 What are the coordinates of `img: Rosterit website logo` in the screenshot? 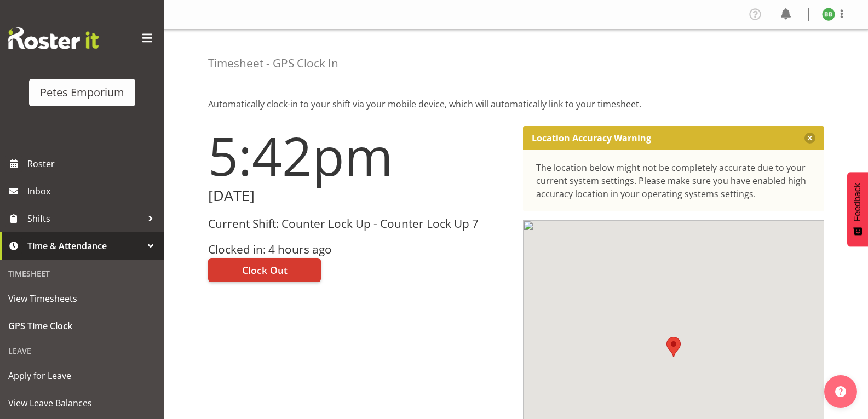 It's located at (53, 38).